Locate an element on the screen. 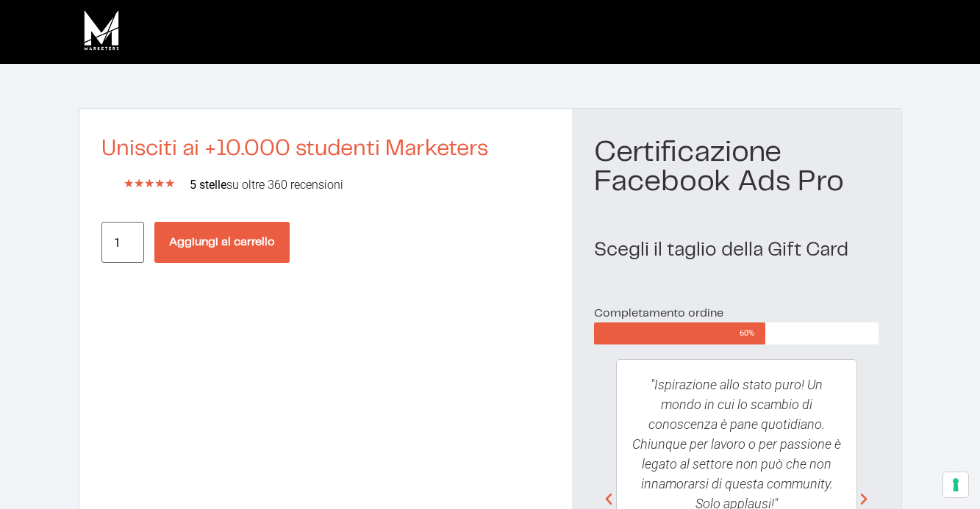  span: 60% is located at coordinates (752, 334).